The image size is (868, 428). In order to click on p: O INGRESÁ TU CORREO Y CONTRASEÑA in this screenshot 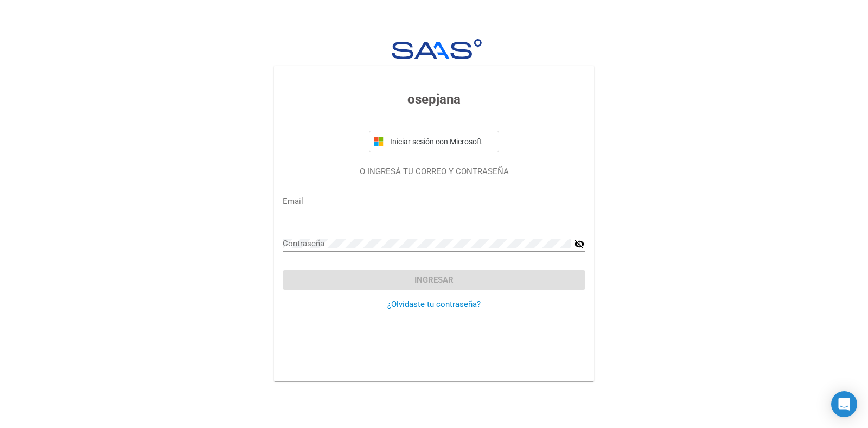, I will do `click(434, 172)`.